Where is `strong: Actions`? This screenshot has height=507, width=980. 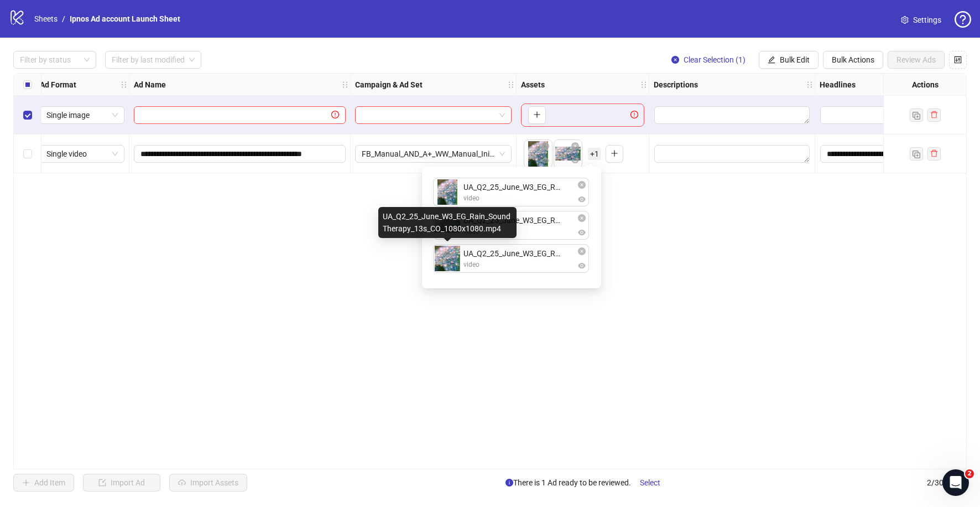 strong: Actions is located at coordinates (925, 85).